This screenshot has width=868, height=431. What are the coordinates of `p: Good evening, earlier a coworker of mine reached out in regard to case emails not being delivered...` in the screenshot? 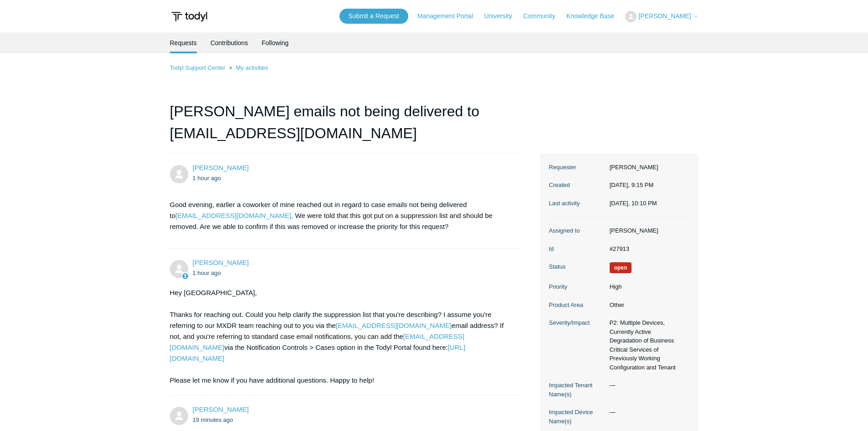 It's located at (340, 216).